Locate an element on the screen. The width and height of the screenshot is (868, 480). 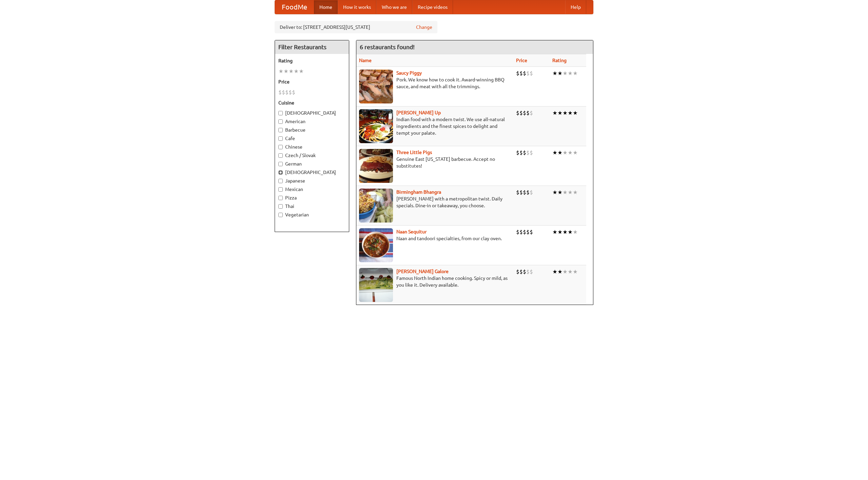
input: Chinese is located at coordinates (280, 147).